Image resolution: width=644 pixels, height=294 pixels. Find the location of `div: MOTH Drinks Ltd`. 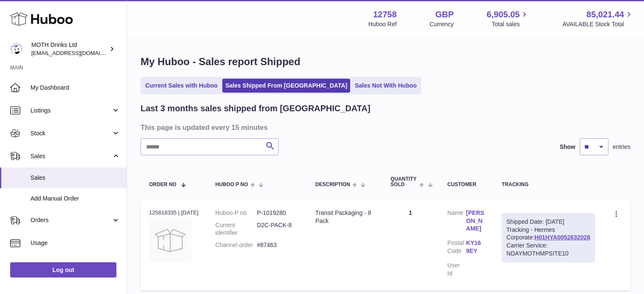

div: MOTH Drinks Ltd is located at coordinates (69, 49).